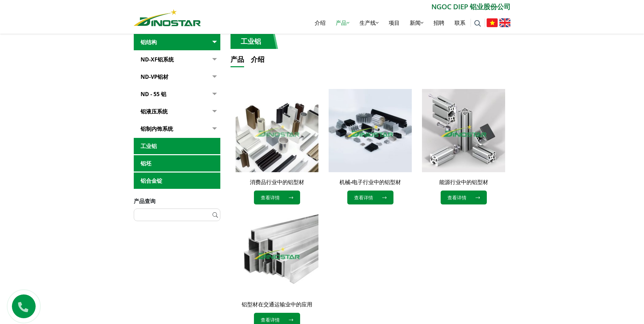  What do you see at coordinates (177, 94) in the screenshot?
I see `a: ND - 55 铝` at bounding box center [177, 94].